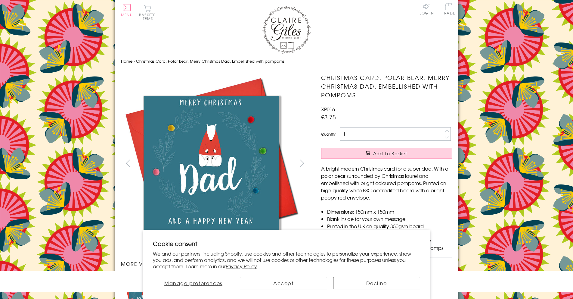  Describe the element at coordinates (449, 9) in the screenshot. I see `span: Trade` at that location.